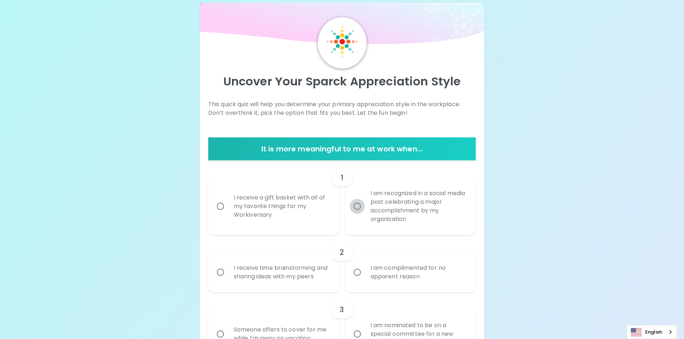 Image resolution: width=684 pixels, height=339 pixels. What do you see at coordinates (342, 252) in the screenshot?
I see `h6: 2` at bounding box center [342, 252].